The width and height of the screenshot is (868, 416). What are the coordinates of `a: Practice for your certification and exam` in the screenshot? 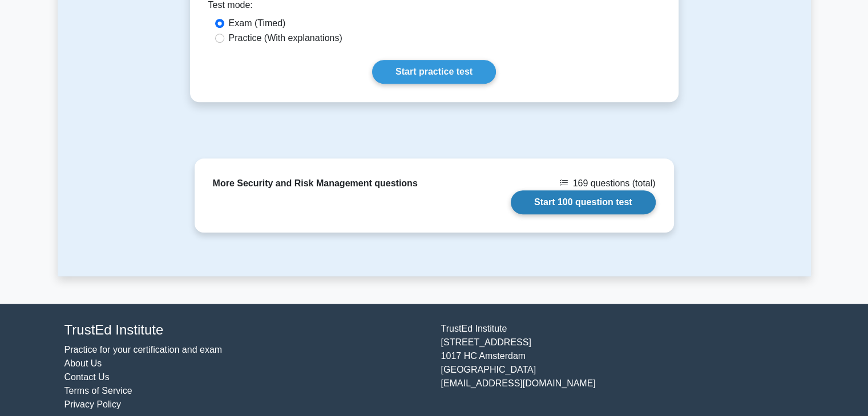 It's located at (143, 350).